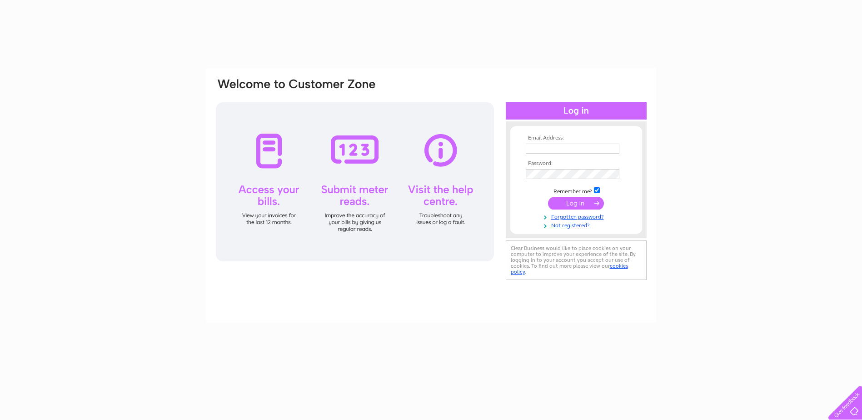 The image size is (862, 420). What do you see at coordinates (577, 216) in the screenshot?
I see `a: Forgotten password?` at bounding box center [577, 216].